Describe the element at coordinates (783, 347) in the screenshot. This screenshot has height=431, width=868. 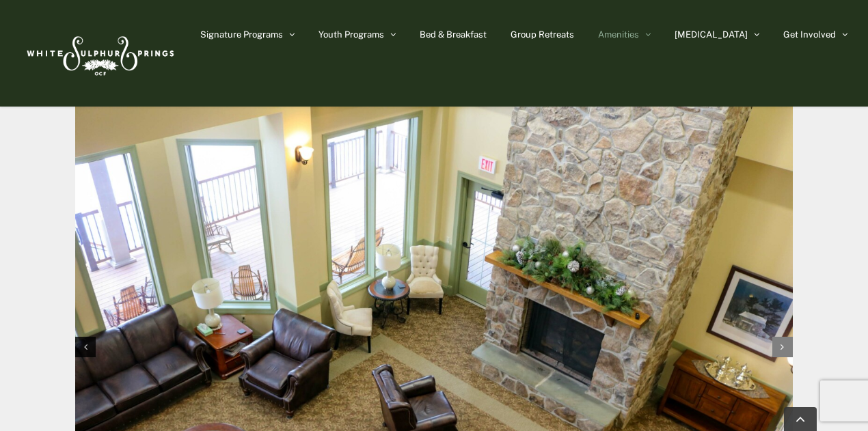
I see `div: Next slide` at that location.